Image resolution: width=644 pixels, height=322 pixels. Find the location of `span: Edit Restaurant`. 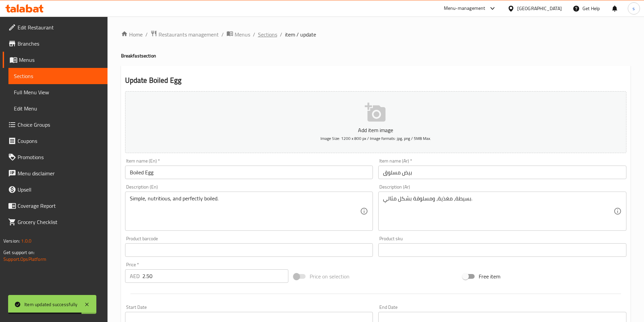

span: Edit Restaurant is located at coordinates (60, 27).